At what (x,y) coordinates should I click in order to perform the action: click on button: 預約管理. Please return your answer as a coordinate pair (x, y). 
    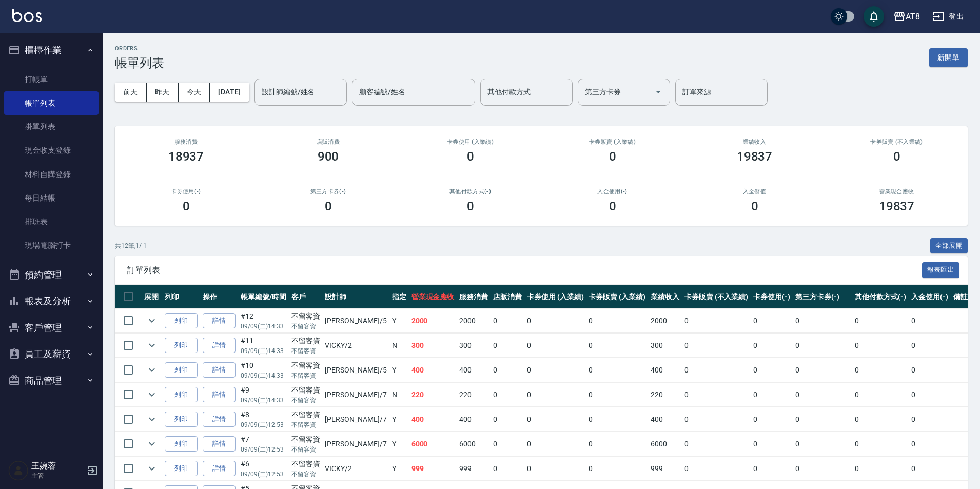
    Looking at the image, I should click on (51, 275).